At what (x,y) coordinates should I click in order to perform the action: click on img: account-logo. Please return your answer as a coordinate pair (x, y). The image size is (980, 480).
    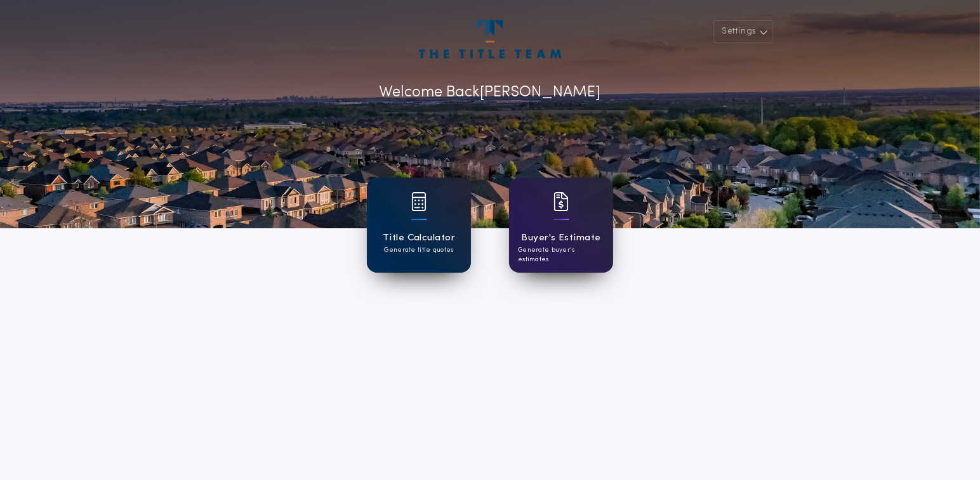
    Looking at the image, I should click on (490, 40).